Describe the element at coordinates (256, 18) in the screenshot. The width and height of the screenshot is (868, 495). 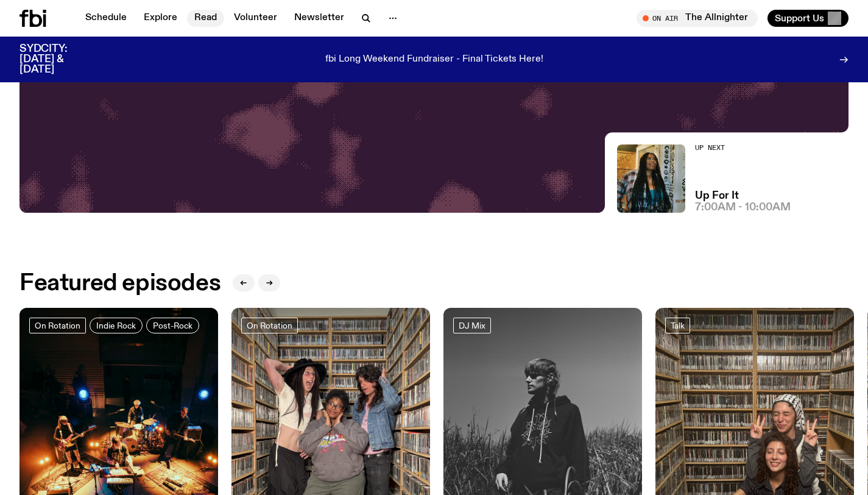
I see `a: Volunteer` at that location.